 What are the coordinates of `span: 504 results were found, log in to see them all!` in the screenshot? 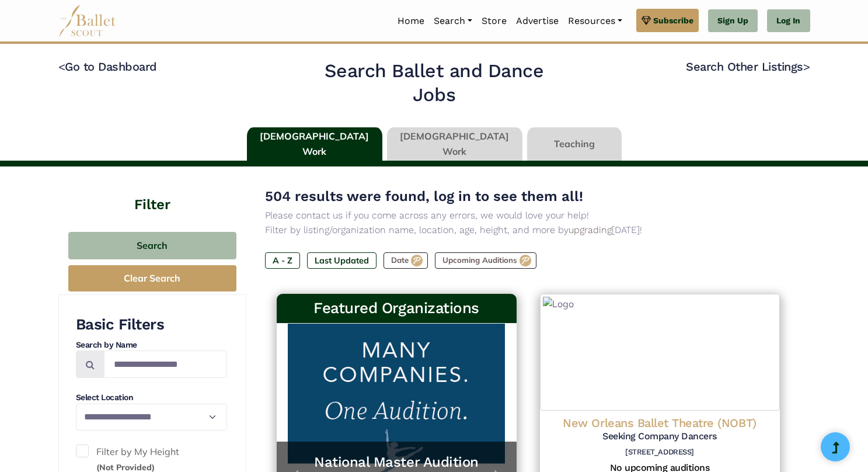 It's located at (424, 196).